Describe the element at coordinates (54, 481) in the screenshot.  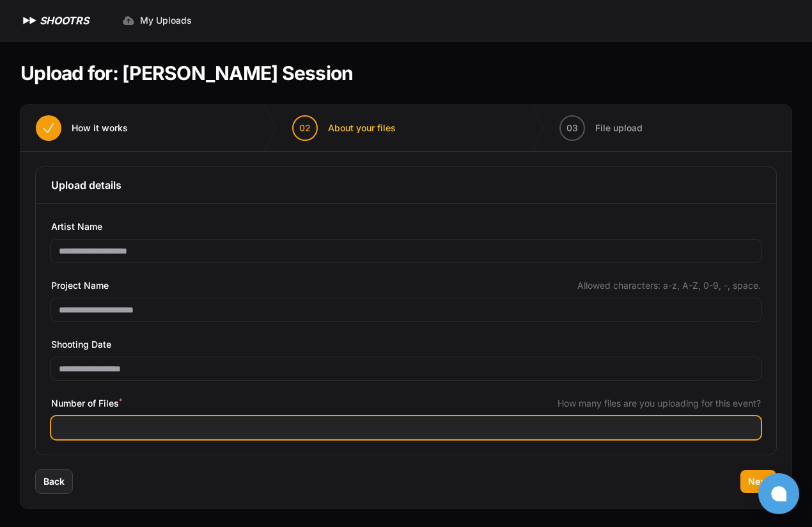
I see `button: Back` at that location.